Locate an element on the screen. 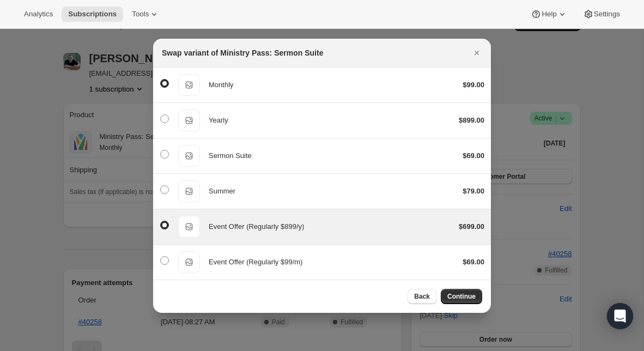 The image size is (644, 351). span: Continue is located at coordinates (462, 296).